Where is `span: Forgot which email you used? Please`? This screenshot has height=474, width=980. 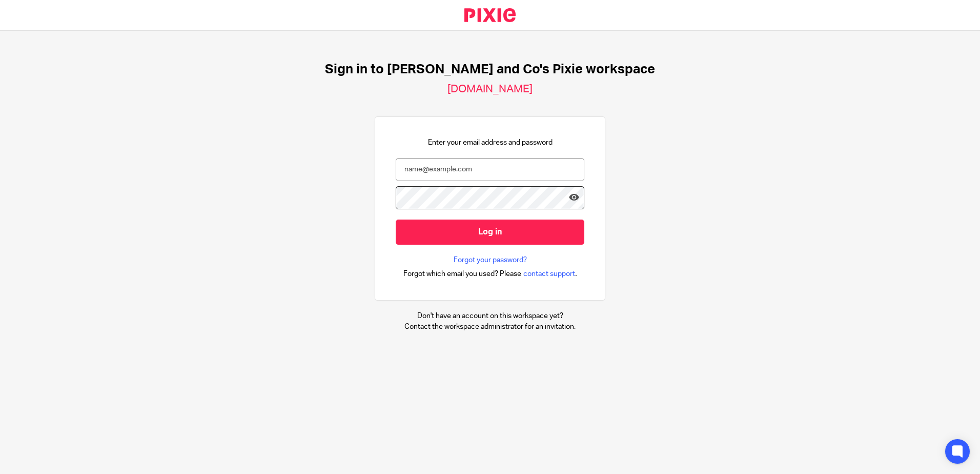 span: Forgot which email you used? Please is located at coordinates (462, 273).